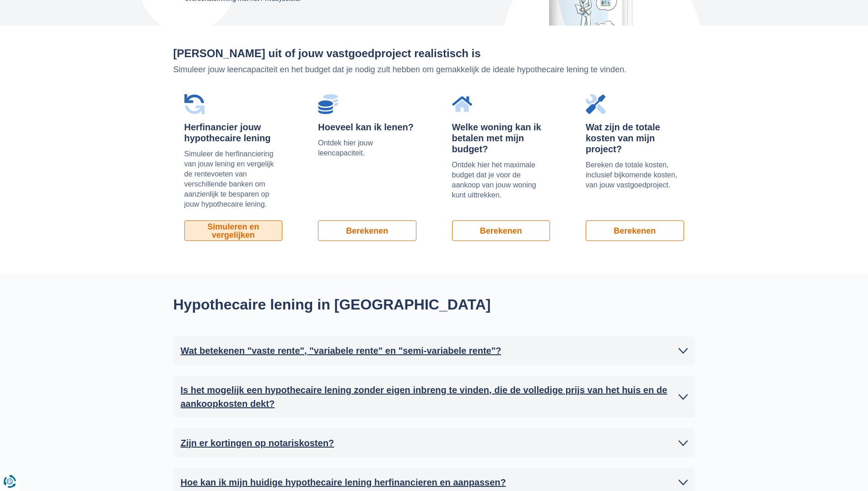 This screenshot has height=491, width=868. What do you see at coordinates (434, 482) in the screenshot?
I see `a: Hoe kan ik mijn huidige hypothecaire lening herfinancieren en aanpassen?` at bounding box center [434, 482].